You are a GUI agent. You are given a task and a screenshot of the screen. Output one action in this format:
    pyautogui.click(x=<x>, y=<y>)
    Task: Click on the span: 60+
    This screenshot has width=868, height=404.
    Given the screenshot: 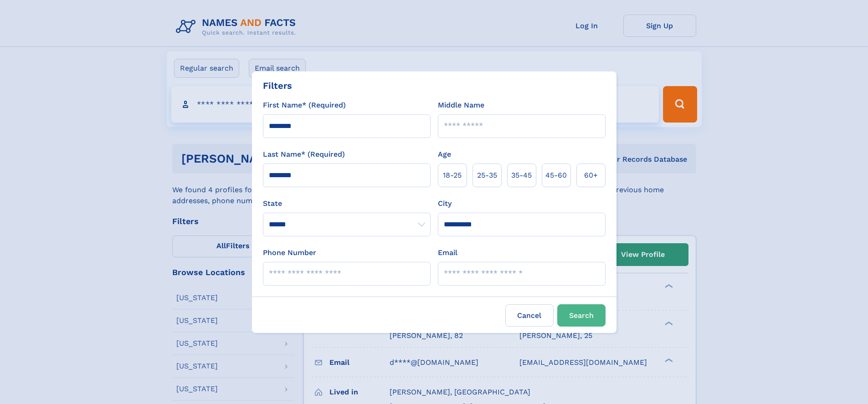 What is the action you would take?
    pyautogui.click(x=590, y=176)
    